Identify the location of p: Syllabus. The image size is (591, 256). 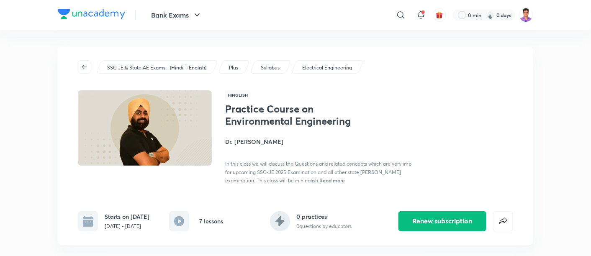
(270, 68).